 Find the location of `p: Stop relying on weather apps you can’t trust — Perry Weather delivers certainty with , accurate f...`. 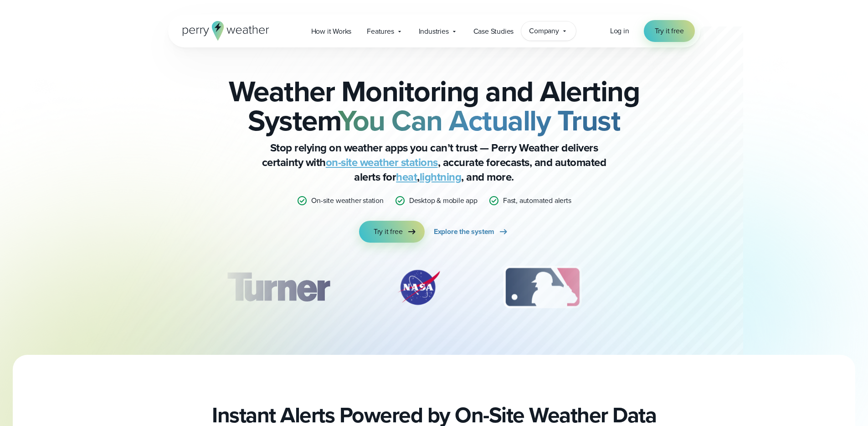

p: Stop relying on weather apps you can’t trust — Perry Weather delivers certainty with , accurate f... is located at coordinates (434, 162).